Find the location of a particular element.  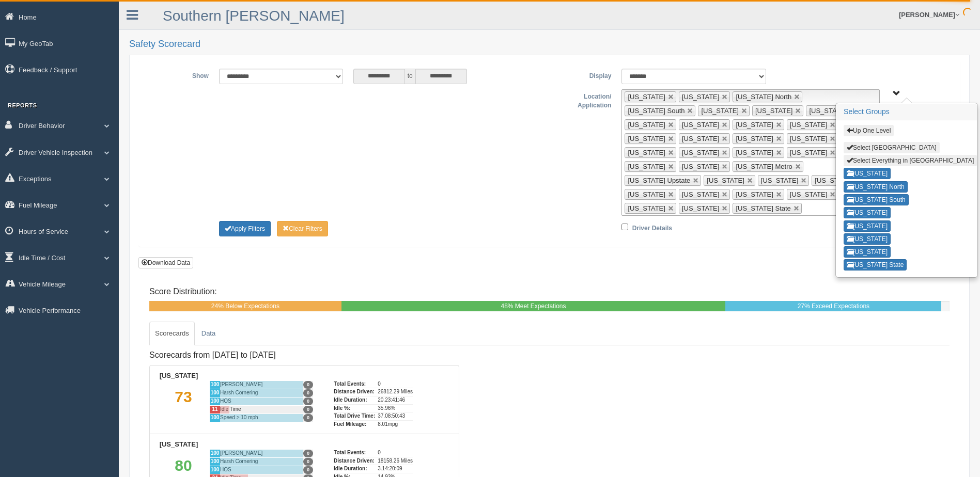

div: Total Drive Time: is located at coordinates (355, 416).